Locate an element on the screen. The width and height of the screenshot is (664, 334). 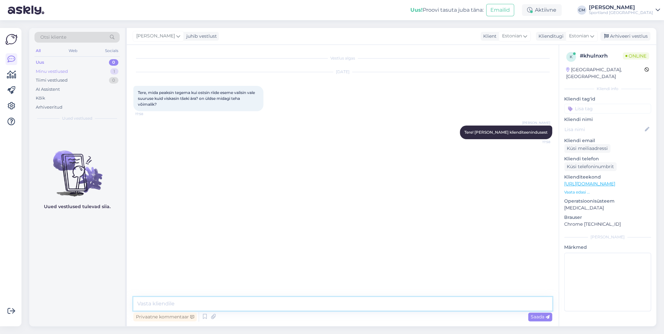
div: Vestlus algas is located at coordinates (342, 58).